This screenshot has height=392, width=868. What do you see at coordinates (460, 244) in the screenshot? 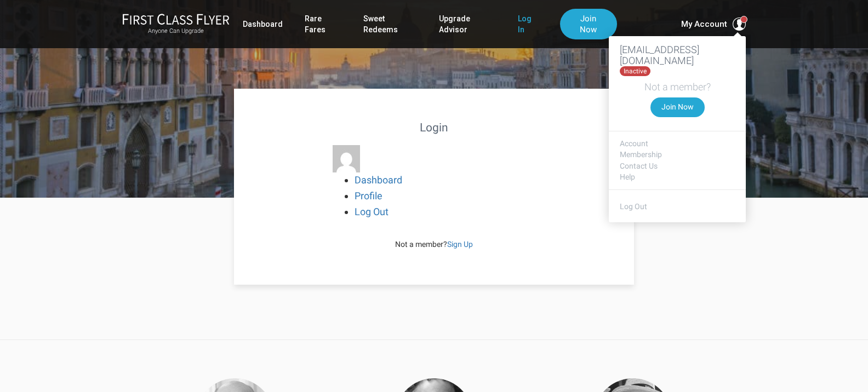
I see `a: Sign Up` at bounding box center [460, 244].